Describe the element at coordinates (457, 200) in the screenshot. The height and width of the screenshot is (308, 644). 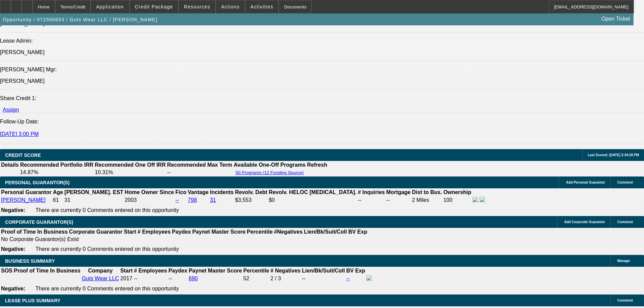
I see `td: 100` at that location.